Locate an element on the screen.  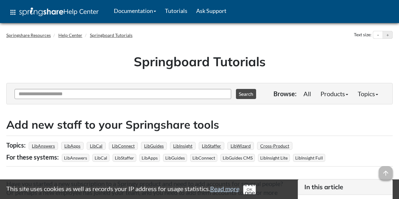
span: LibCal is located at coordinates (101, 158).